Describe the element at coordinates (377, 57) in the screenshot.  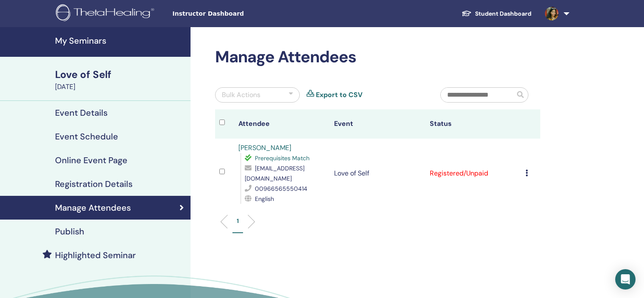
I see `h2: Manage Attendees` at that location.